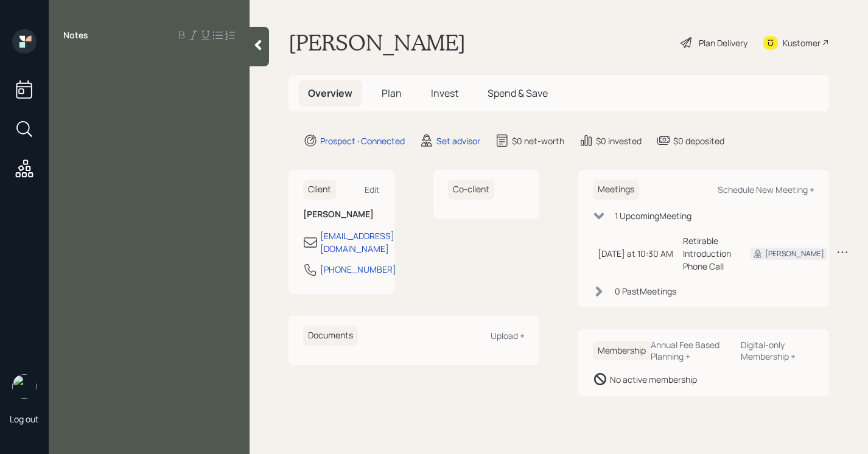  What do you see at coordinates (75, 35) in the screenshot?
I see `label: Notes` at bounding box center [75, 35].